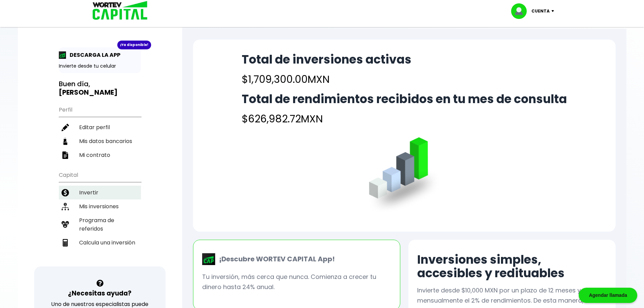 The width and height of the screenshot is (644, 308). I want to click on h3: Buen día,, so click(100, 88).